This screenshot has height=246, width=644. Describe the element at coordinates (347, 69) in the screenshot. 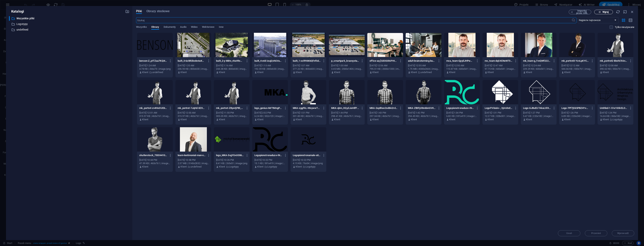

I see `div: 3.45 MB | 2500x1406 | image/jpeg` at that location.